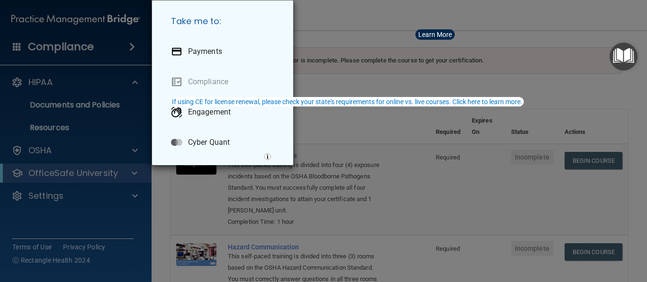  What do you see at coordinates (434, 35) in the screenshot?
I see `div: Learn More` at bounding box center [434, 35].